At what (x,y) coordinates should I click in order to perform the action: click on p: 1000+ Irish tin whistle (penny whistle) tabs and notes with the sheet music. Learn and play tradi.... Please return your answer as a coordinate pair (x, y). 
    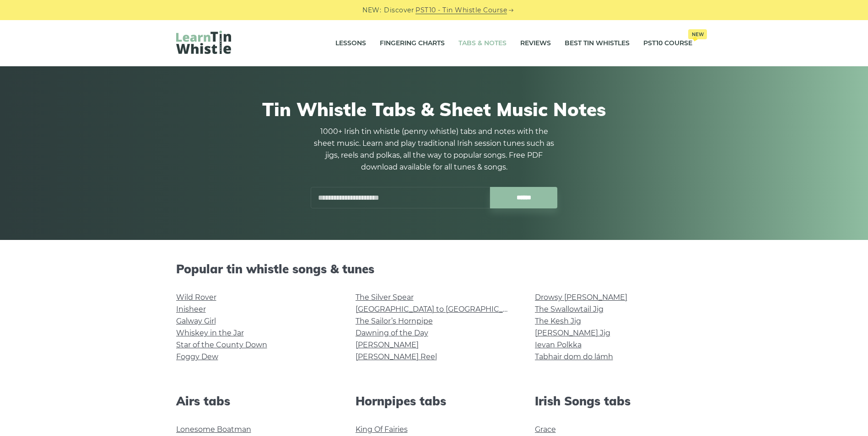
    Looking at the image, I should click on (434, 150).